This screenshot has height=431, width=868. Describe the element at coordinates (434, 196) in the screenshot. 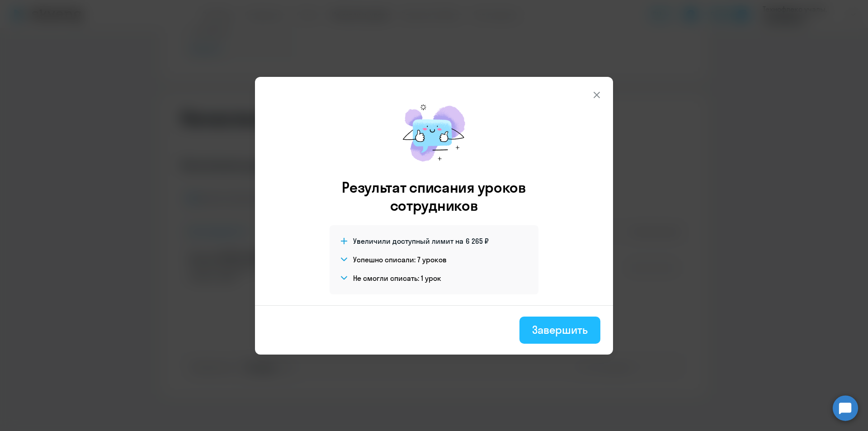

I see `h3: Результат списания уроков сотрудников` at that location.